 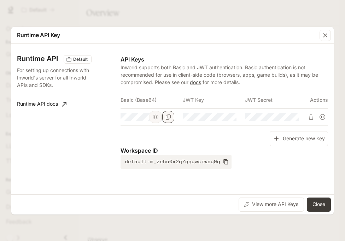 What do you see at coordinates (224, 150) in the screenshot?
I see `p: Workspace ID` at bounding box center [224, 150].